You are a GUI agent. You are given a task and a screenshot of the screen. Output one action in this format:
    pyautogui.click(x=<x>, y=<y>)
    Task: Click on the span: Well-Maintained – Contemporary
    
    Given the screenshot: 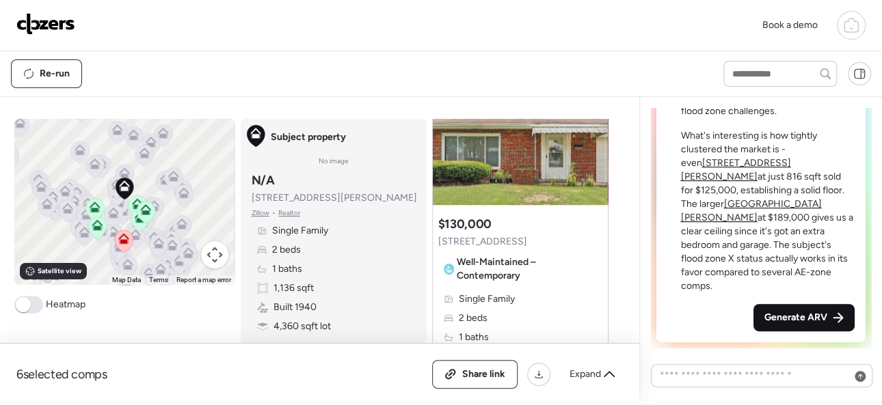 What is the action you would take?
    pyautogui.click(x=526, y=269)
    